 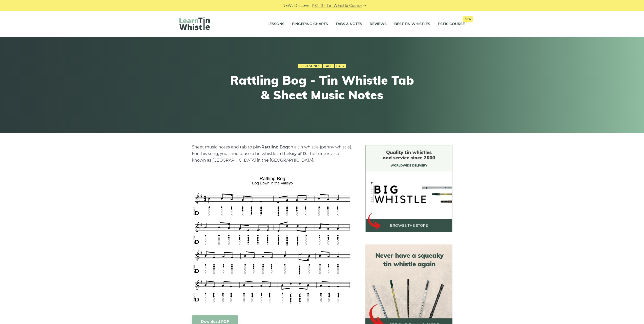 What do you see at coordinates (273, 154) in the screenshot?
I see `p: Sheet music notes and tab to play on a tin whistle (penny whistle). For this song, you should use...` at bounding box center [273, 154].